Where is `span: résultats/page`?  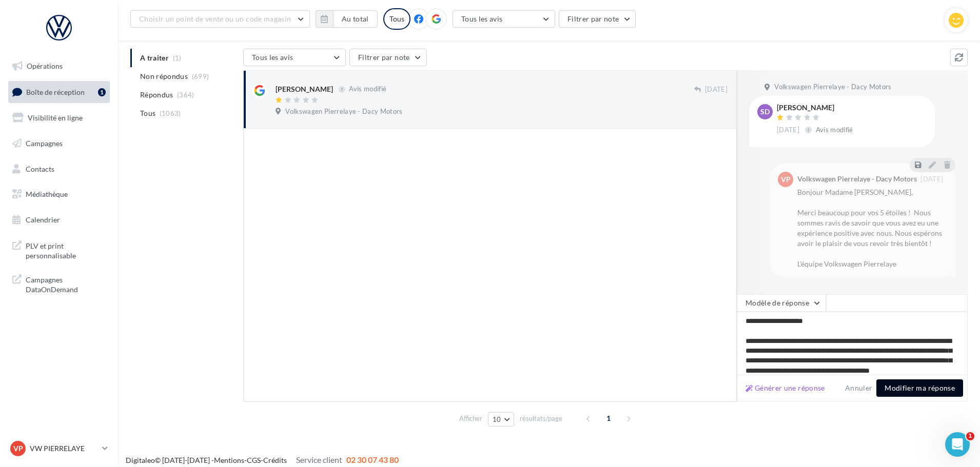
span: résultats/page is located at coordinates (541, 419).